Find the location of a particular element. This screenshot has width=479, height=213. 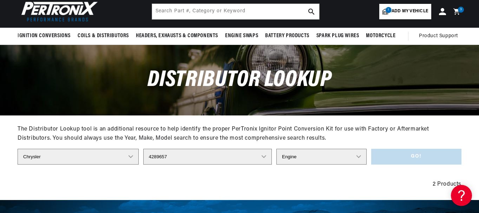

span: Ignition Conversions is located at coordinates (44, 36).